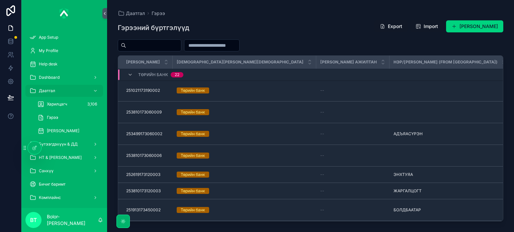 Image resolution: width=514 pixels, height=232 pixels. Describe the element at coordinates (64, 37) in the screenshot. I see `a: App Setup` at that location.